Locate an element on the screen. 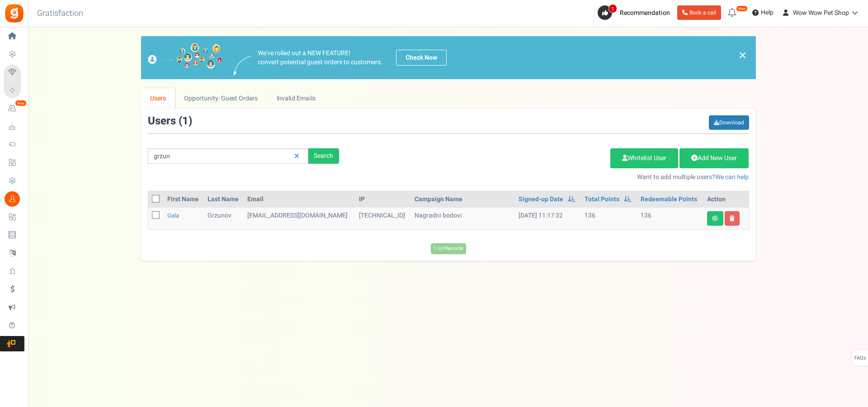  th: Action is located at coordinates (726, 200).